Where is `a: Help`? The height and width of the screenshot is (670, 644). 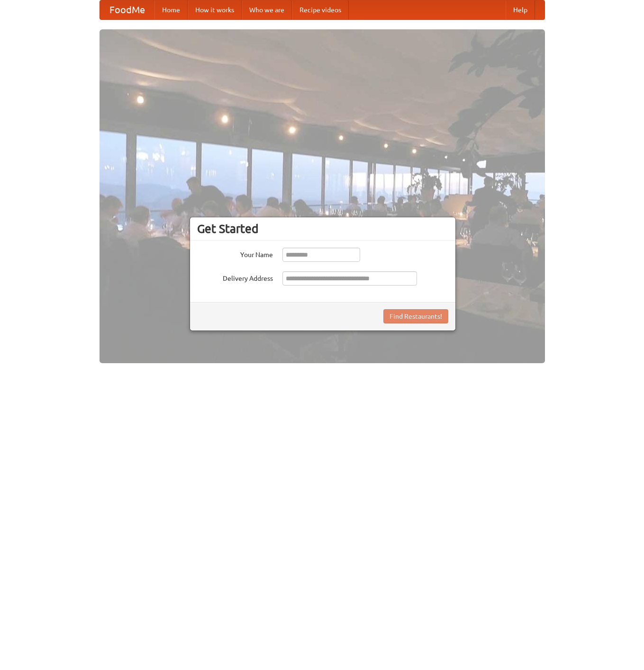
a: Help is located at coordinates (520, 10).